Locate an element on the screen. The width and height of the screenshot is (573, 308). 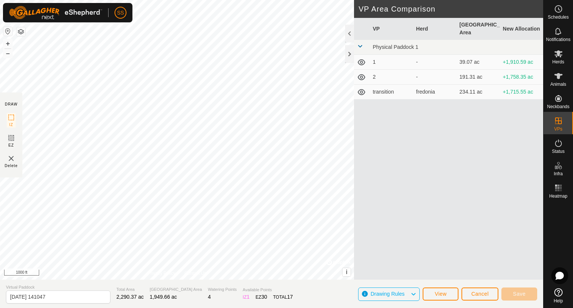
span: View is located at coordinates (440, 294).